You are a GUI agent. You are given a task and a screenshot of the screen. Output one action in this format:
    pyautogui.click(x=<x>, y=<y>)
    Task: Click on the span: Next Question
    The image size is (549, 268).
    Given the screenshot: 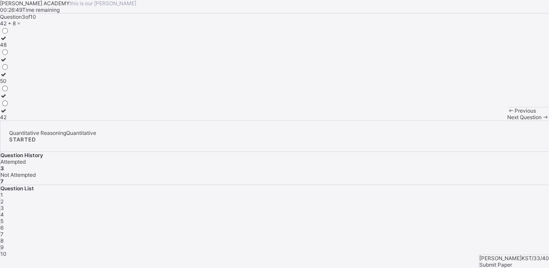 What is the action you would take?
    pyautogui.click(x=525, y=117)
    